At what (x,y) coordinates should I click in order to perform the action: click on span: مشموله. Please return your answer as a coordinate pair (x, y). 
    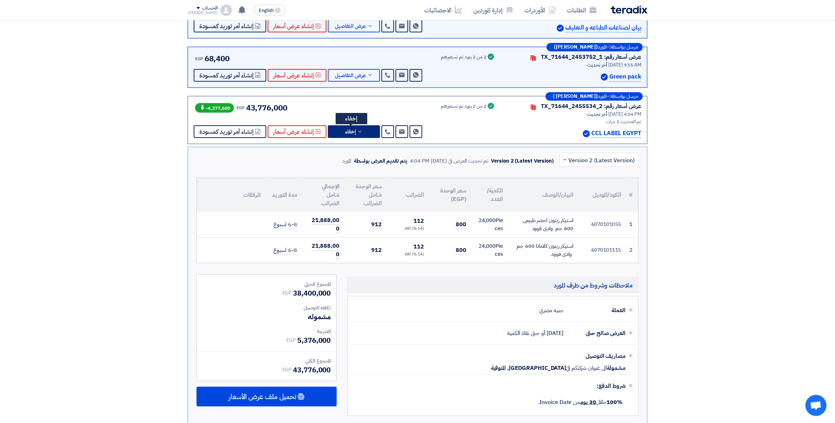
    Looking at the image, I should click on (319, 317).